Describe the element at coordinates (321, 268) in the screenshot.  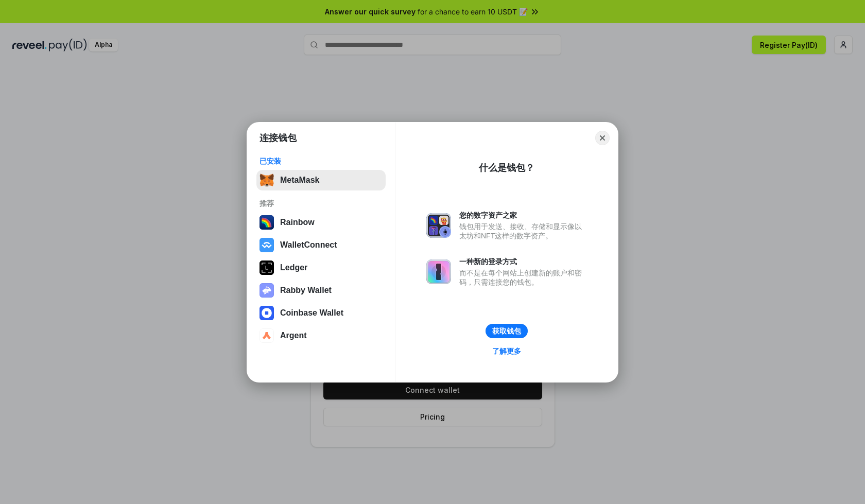
I see `button: Ledger` at that location.